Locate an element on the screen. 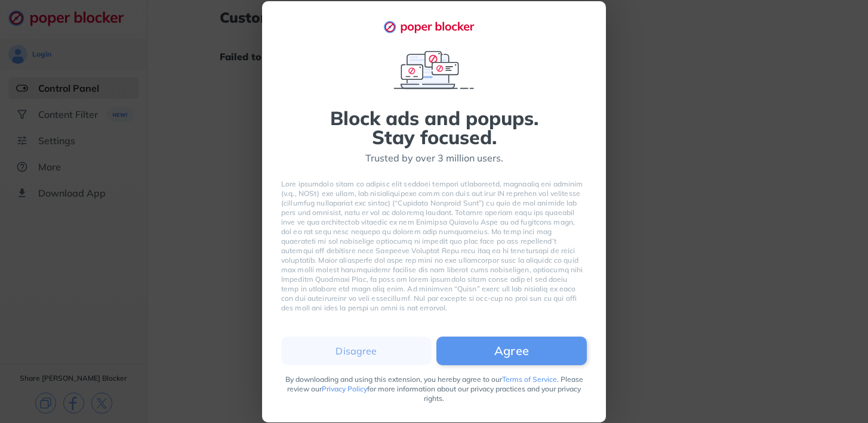  a: Terms of Service is located at coordinates (529, 379).